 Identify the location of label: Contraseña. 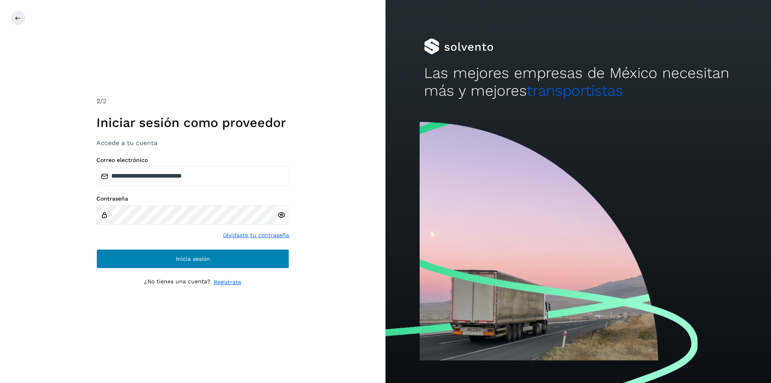
(193, 198).